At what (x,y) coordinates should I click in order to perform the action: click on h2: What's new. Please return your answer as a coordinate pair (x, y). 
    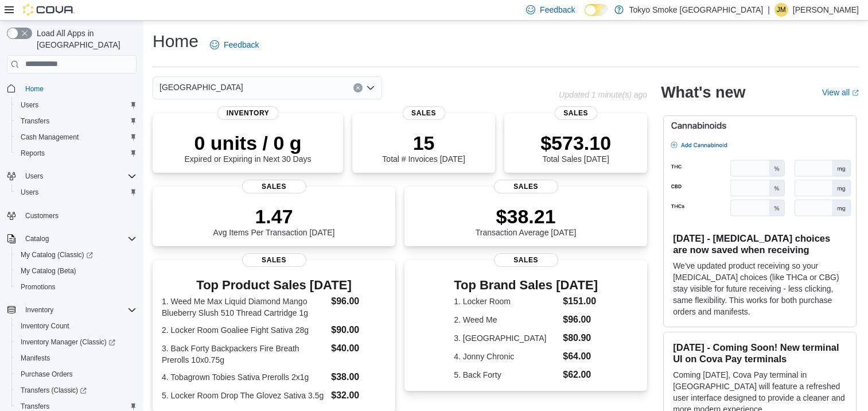
    Looking at the image, I should click on (703, 93).